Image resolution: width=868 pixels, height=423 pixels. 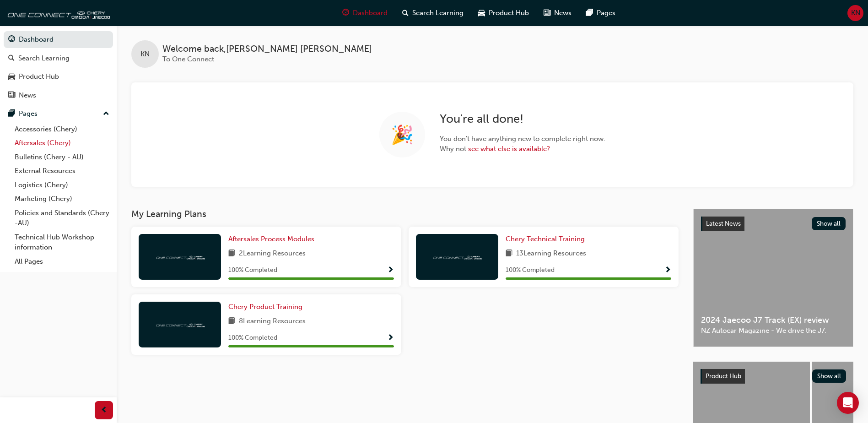 I want to click on a: Chery Product Training, so click(x=267, y=306).